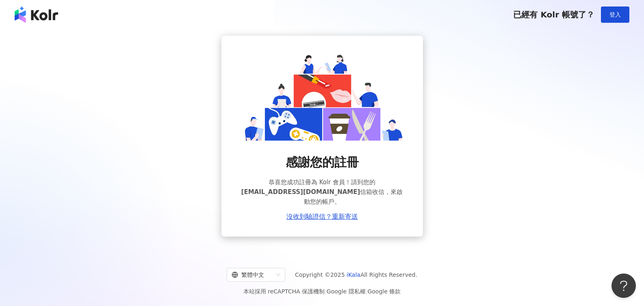 The width and height of the screenshot is (644, 306). I want to click on a: Google 條款, so click(384, 292).